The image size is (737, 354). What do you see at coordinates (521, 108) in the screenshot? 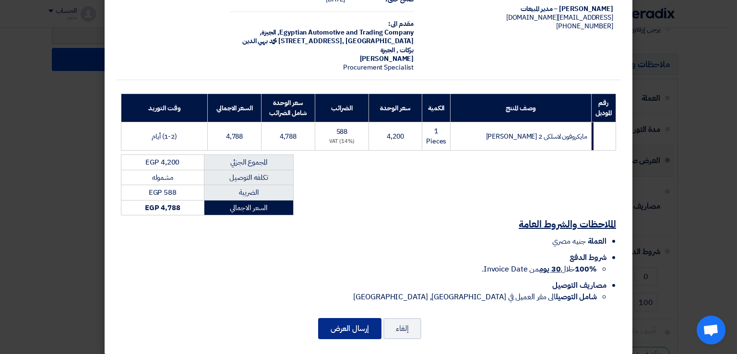
I see `th: وصف المنتج` at bounding box center [521, 108].